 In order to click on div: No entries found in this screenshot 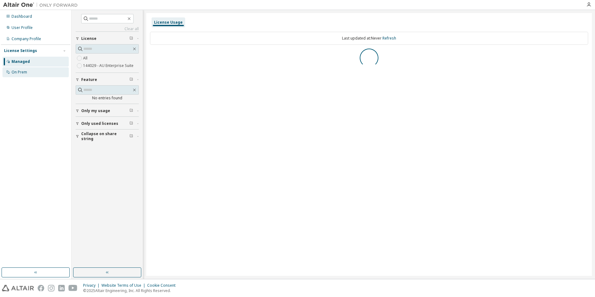, I will do `click(107, 98)`.